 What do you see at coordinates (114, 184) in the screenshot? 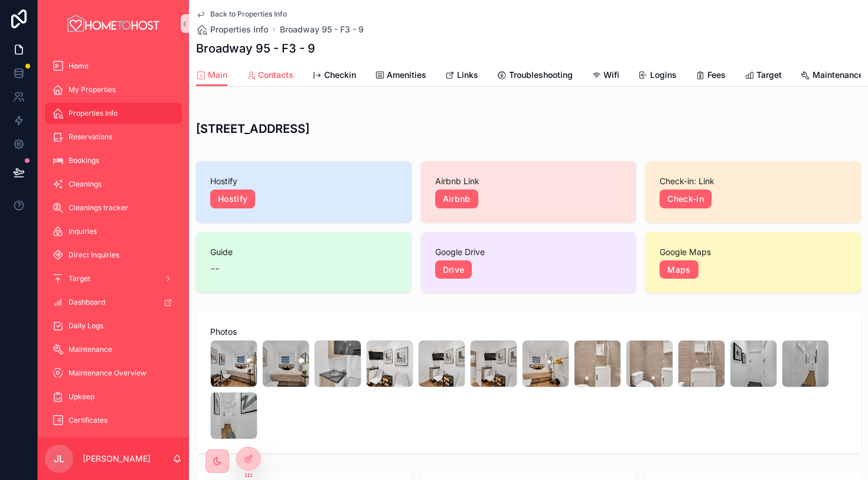
I see `a: Cleanings` at bounding box center [114, 184].